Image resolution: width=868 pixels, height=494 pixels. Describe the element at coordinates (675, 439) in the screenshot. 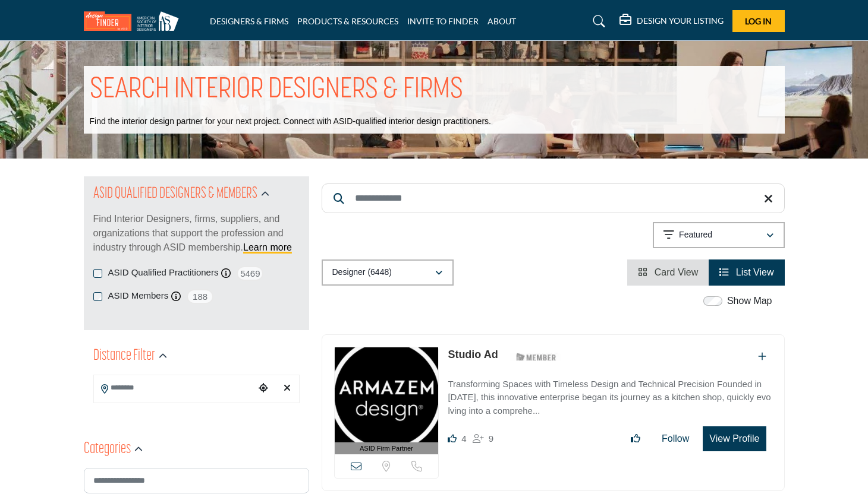

I see `button: Follow` at that location.